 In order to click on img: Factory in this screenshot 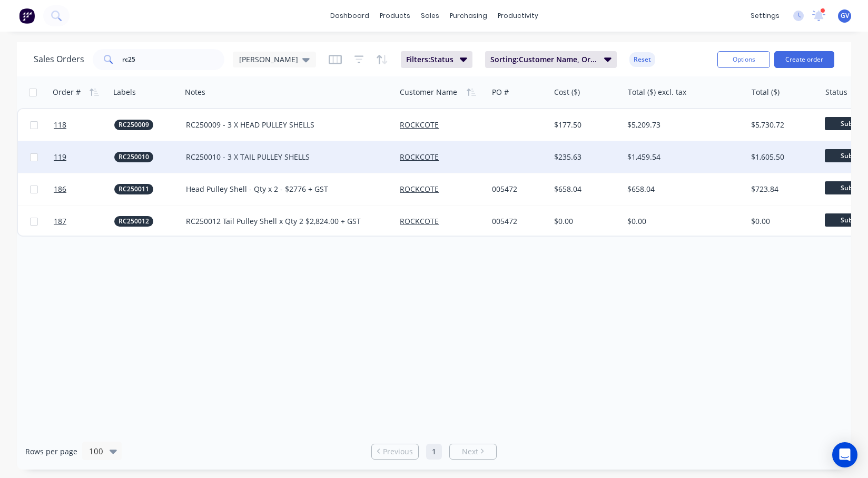, I will do `click(27, 16)`.